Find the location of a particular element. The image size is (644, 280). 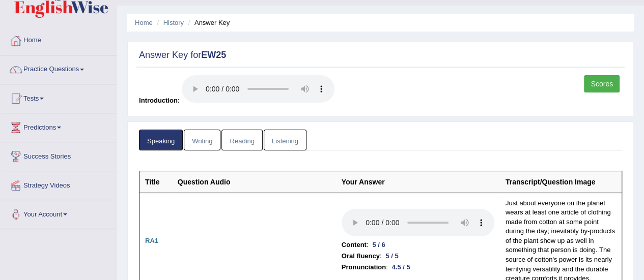

a: Your Account is located at coordinates (58, 213).